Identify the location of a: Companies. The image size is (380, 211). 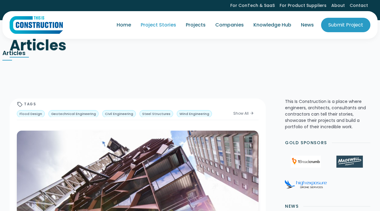
(229, 25).